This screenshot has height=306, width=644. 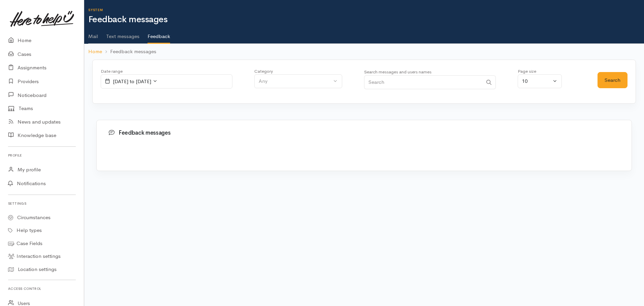 What do you see at coordinates (93, 34) in the screenshot?
I see `a: Mail` at bounding box center [93, 34].